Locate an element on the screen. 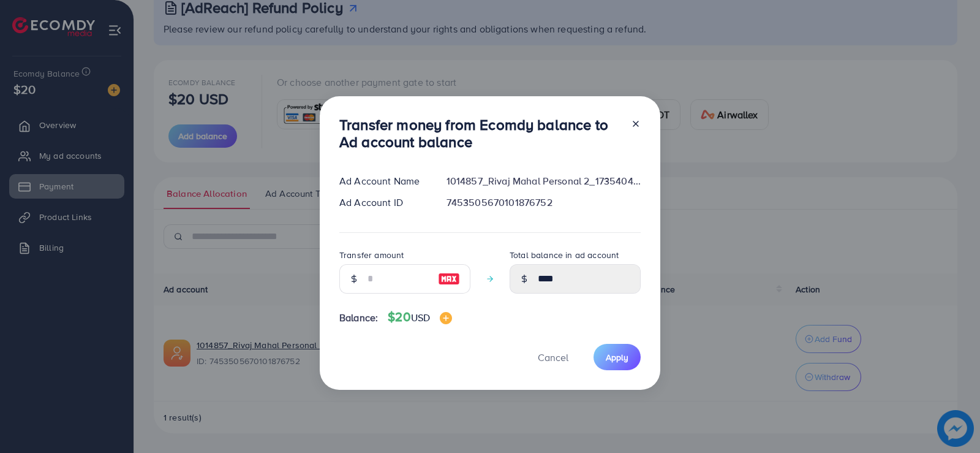 The height and width of the screenshot is (453, 980). button: Apply is located at coordinates (617, 357).